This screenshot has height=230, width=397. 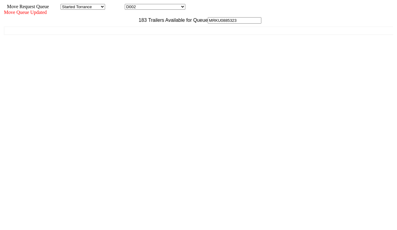 What do you see at coordinates (55, 6) in the screenshot?
I see `span: Area` at bounding box center [55, 6].